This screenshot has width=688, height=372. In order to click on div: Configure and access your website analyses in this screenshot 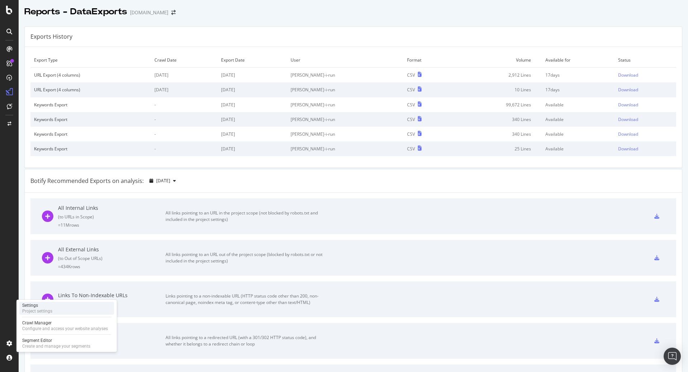, I will do `click(65, 329)`.